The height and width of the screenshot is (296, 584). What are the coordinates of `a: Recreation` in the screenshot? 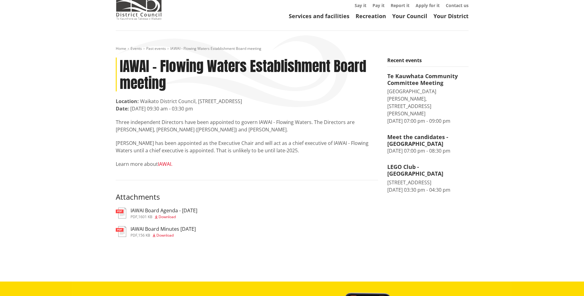 It's located at (371, 16).